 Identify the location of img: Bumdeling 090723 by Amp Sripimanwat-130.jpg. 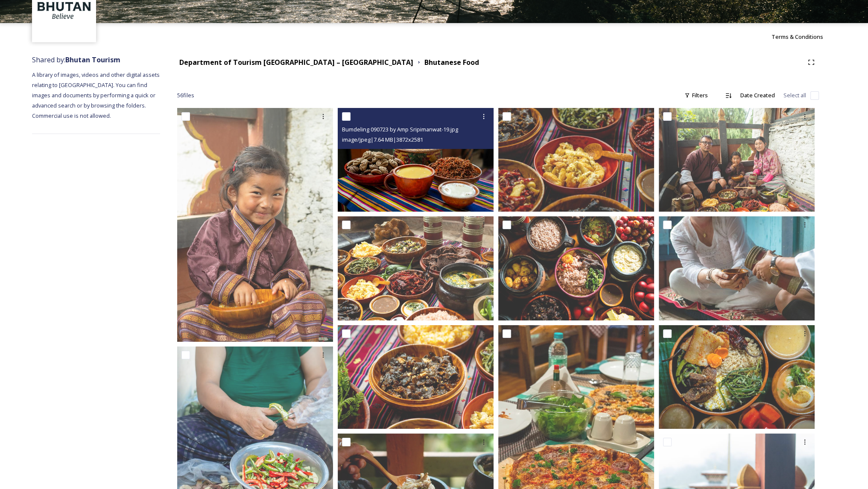
(415, 268).